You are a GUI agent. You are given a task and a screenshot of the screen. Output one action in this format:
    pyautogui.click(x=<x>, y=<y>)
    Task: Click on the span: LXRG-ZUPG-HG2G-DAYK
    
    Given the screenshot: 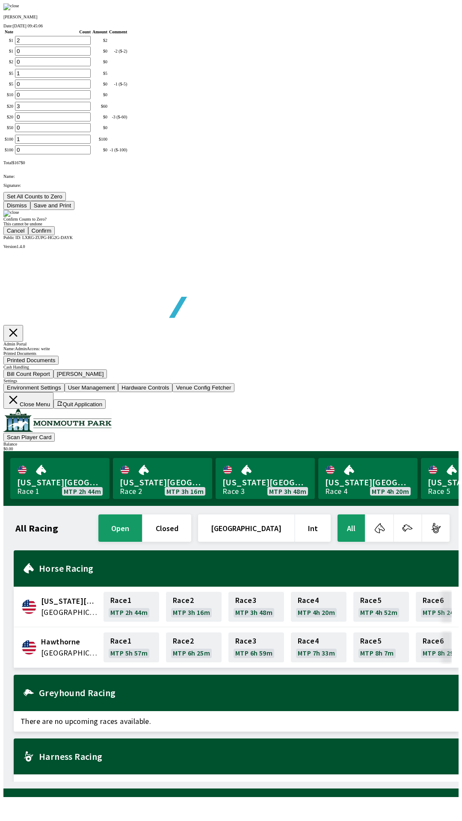 What is the action you would take?
    pyautogui.click(x=47, y=237)
    